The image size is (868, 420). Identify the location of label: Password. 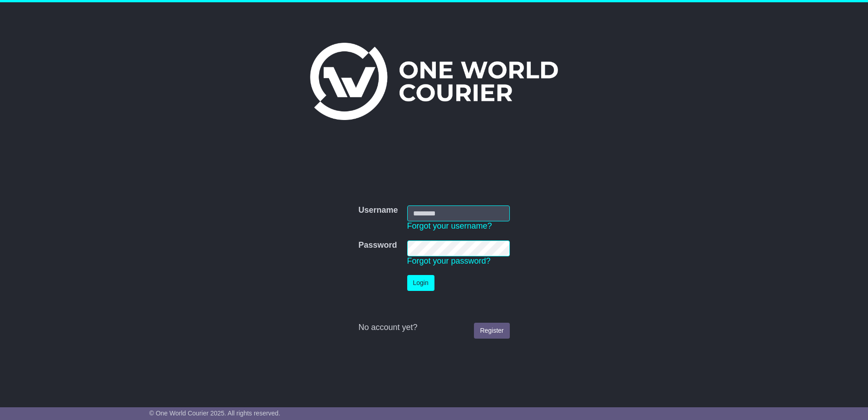
(378, 245).